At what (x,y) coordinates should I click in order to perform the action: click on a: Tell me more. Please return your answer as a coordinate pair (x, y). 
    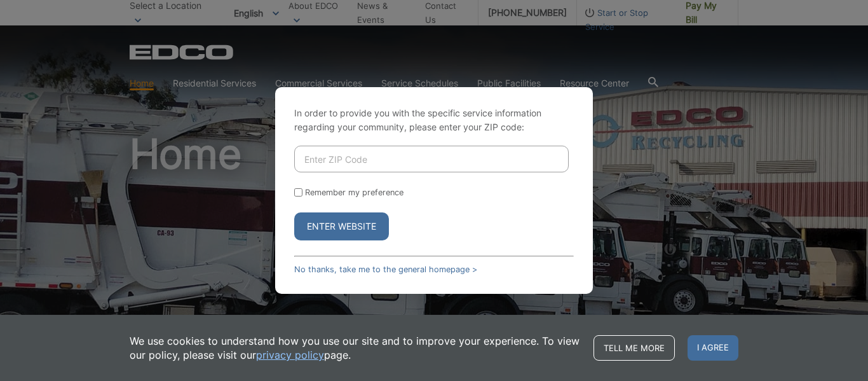
    Looking at the image, I should click on (634, 348).